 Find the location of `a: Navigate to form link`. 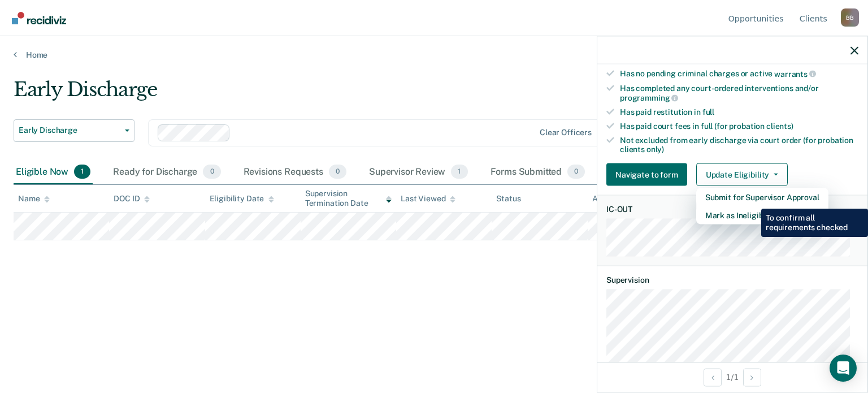

a: Navigate to form link is located at coordinates (649, 175).